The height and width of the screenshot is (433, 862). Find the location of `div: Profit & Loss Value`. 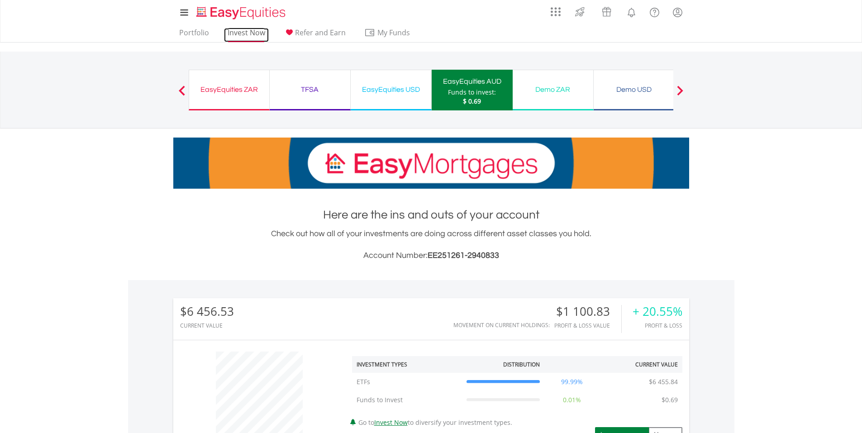

div: Profit & Loss Value is located at coordinates (588, 325).